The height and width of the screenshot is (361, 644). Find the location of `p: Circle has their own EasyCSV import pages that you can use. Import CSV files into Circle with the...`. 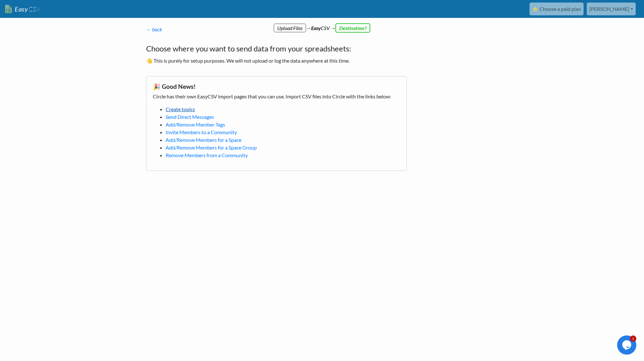

p: Circle has their own EasyCSV import pages that you can use. Import CSV files into Circle with the... is located at coordinates (276, 96).